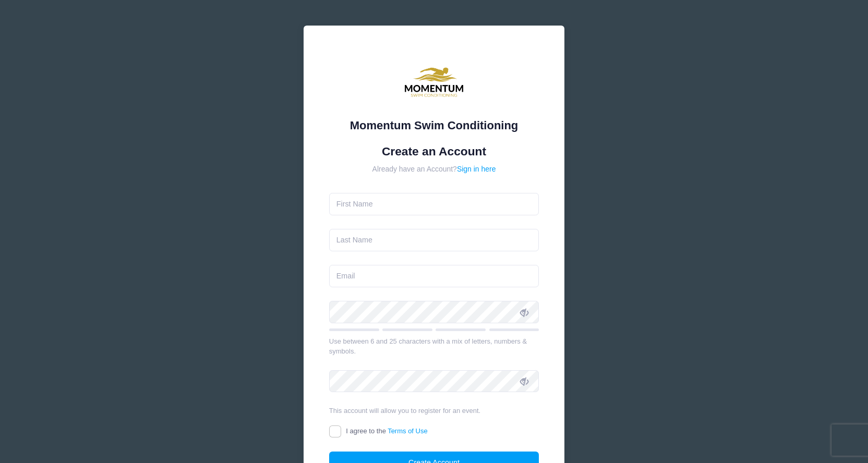 This screenshot has width=868, height=463. What do you see at coordinates (386, 430) in the screenshot?
I see `span: I agree to the` at bounding box center [386, 430].